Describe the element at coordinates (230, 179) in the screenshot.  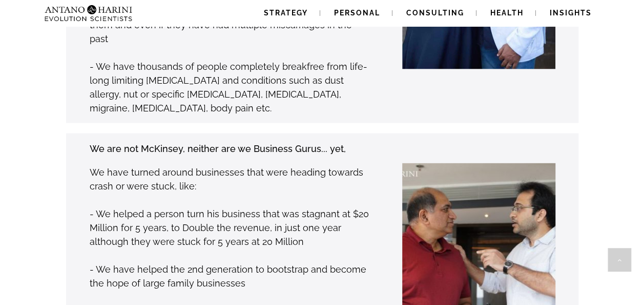
I see `p: We have turned around businesses that were heading towards crash or were stuck, like:` at that location.